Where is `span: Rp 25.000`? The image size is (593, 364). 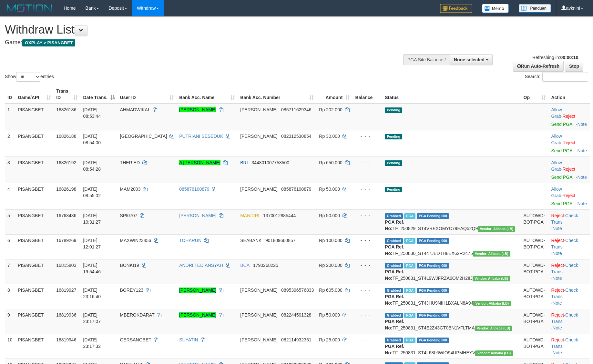 span: Rp 25.000 is located at coordinates (330, 339).